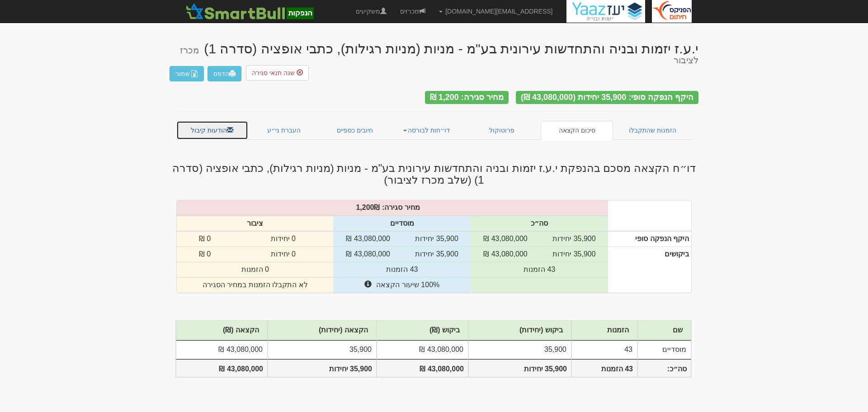  I want to click on div: היקף הנפקה סופי: 35,900 יחידות (43,080,000 ₪), so click(607, 97).